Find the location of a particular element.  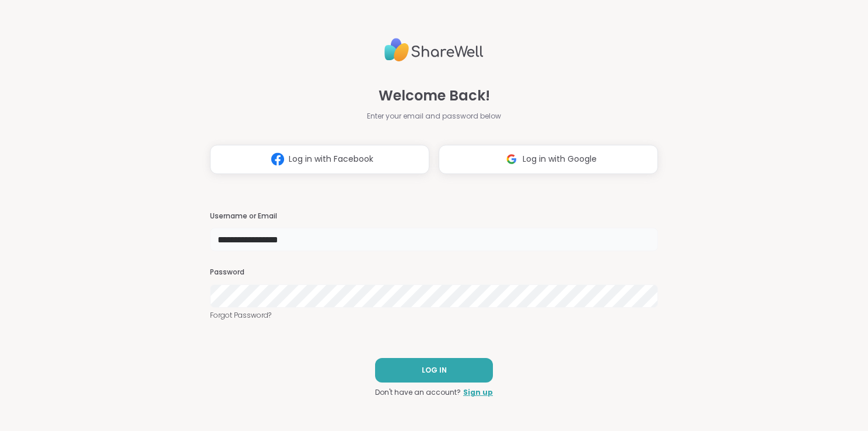

img: ShareWell Logo is located at coordinates (434, 50).